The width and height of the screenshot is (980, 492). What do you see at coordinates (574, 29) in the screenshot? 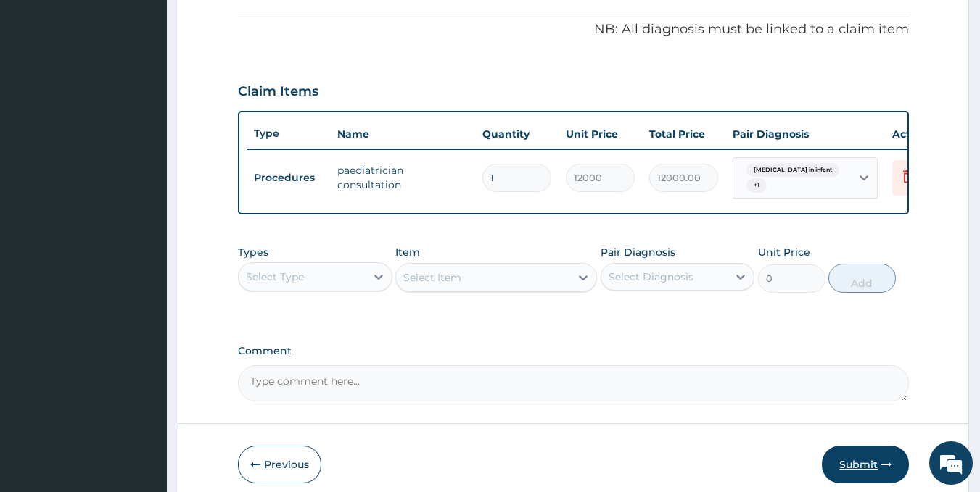
I see `p: NB: All diagnosis must be linked to a claim item` at bounding box center [574, 29].